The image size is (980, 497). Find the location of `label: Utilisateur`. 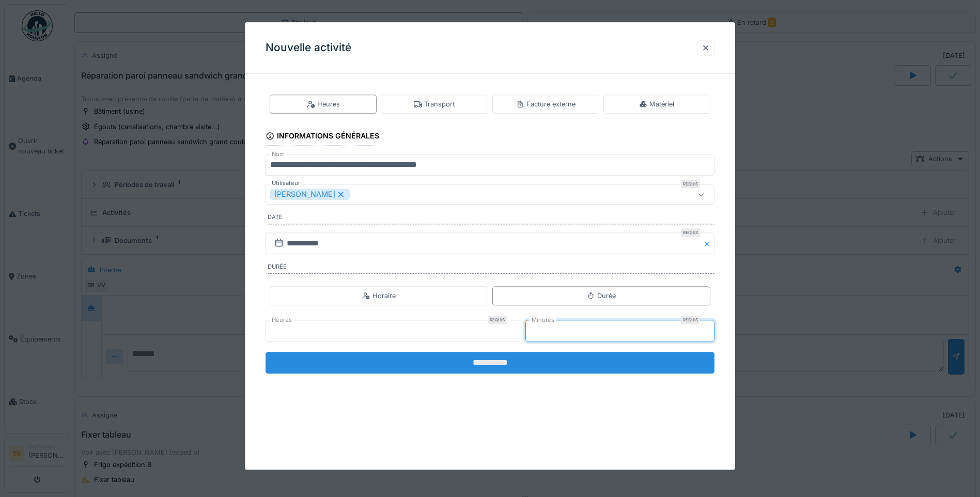

label: Utilisateur is located at coordinates (286, 184).